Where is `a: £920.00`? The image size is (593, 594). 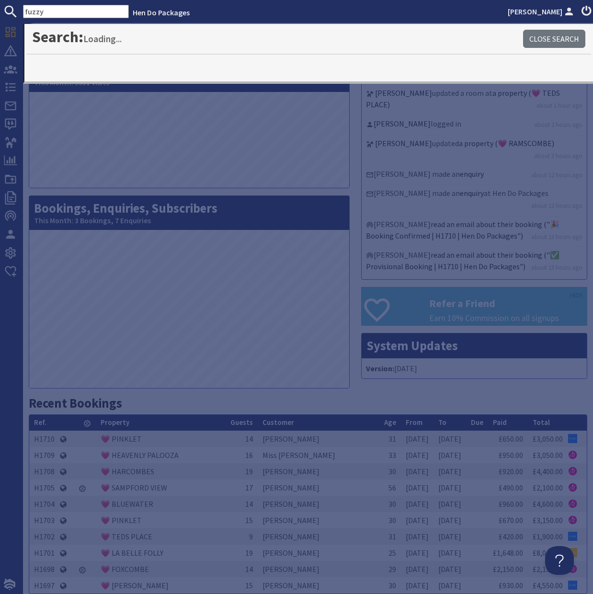 a: £920.00 is located at coordinates (511, 472).